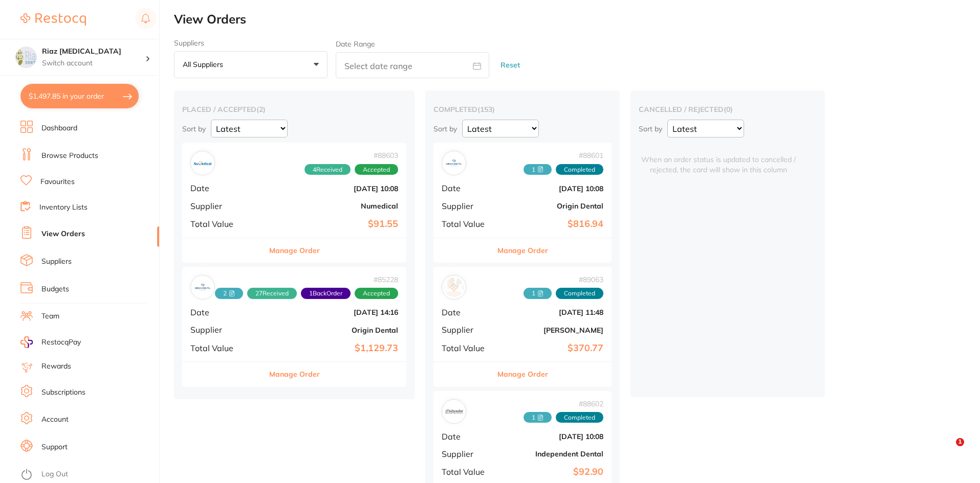  I want to click on a: Rewards, so click(56, 366).